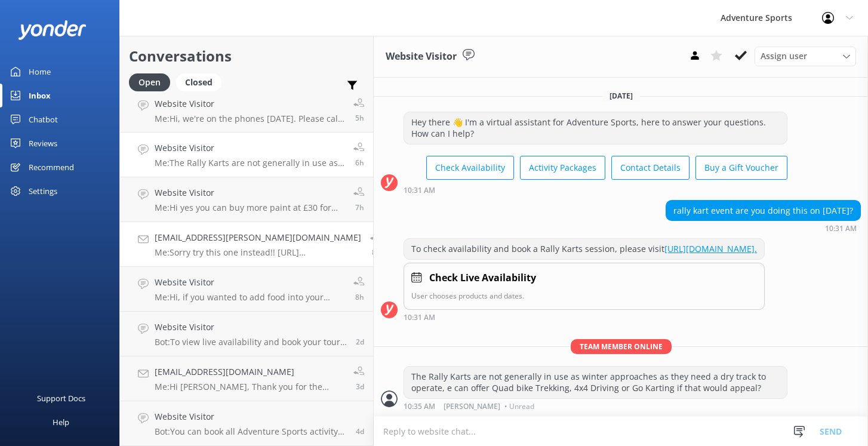 Image resolution: width=868 pixels, height=446 pixels. What do you see at coordinates (650, 167) in the screenshot?
I see `button: Contact Details` at bounding box center [650, 167].